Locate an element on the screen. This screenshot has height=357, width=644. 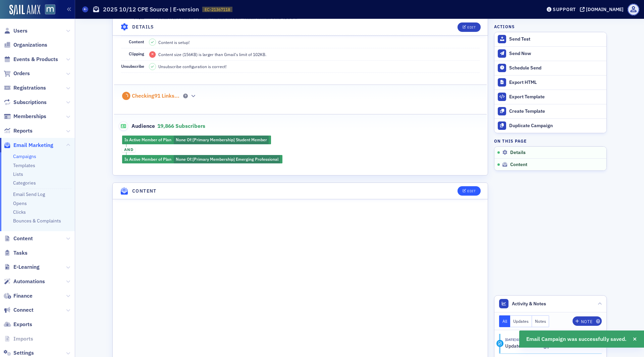
a: Content is located at coordinates (18, 238).